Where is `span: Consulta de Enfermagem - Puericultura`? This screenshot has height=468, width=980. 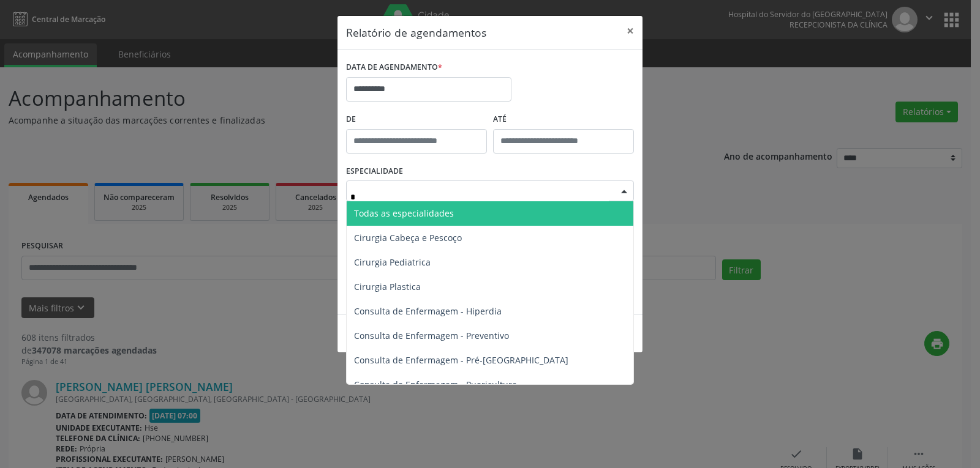
span: Consulta de Enfermagem - Puericultura is located at coordinates (435, 384).